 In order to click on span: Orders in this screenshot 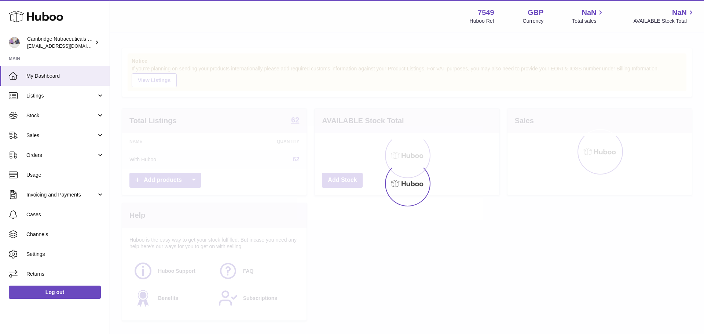, I will do `click(61, 155)`.